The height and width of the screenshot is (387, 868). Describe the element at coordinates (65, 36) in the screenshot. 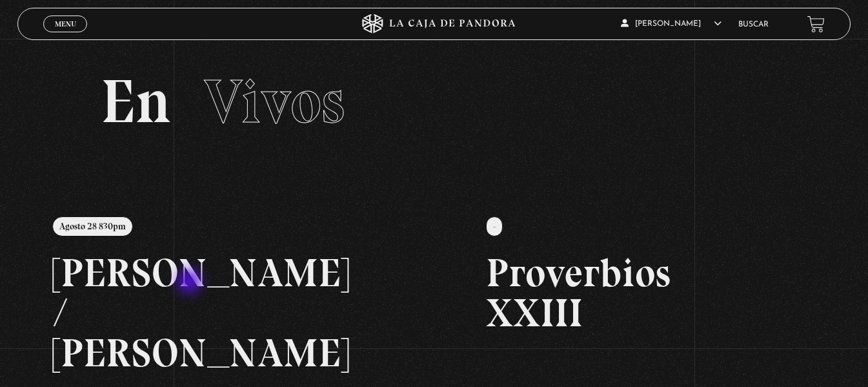

I see `span: Cerrar` at that location.